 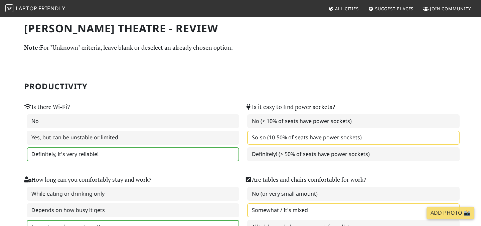 What do you see at coordinates (9, 8) in the screenshot?
I see `img: LaptopFriendly` at bounding box center [9, 8].